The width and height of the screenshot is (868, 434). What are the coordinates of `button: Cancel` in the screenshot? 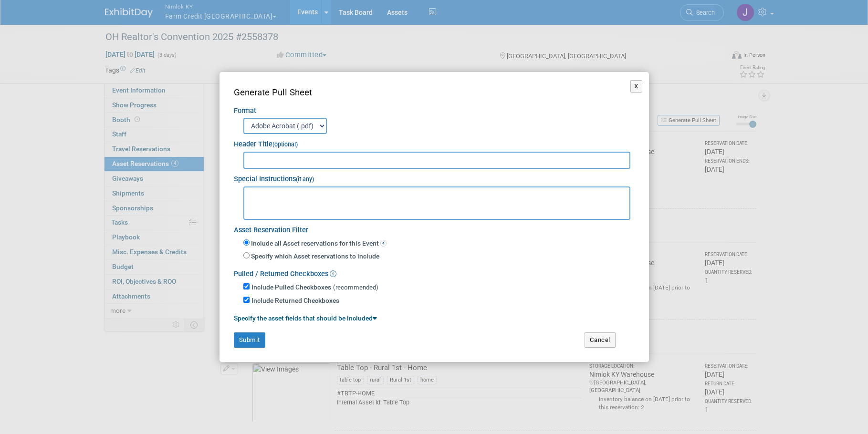 It's located at (600, 340).